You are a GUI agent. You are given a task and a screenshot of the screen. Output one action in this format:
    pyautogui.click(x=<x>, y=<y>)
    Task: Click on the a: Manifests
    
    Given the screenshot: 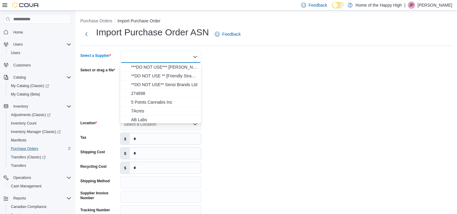 What is the action you would take?
    pyautogui.click(x=18, y=140)
    